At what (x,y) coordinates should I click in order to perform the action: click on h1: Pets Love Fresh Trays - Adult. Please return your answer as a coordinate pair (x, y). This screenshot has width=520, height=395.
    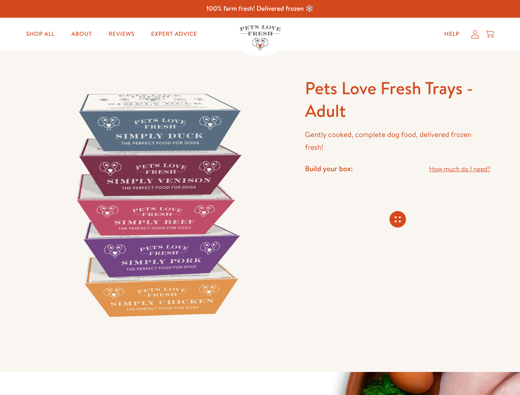
    Looking at the image, I should click on (398, 99).